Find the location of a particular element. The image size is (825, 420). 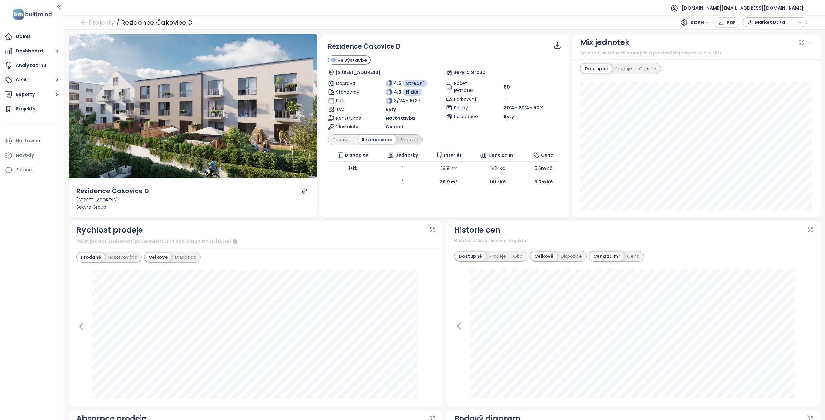

div: Domů is located at coordinates (23, 36).